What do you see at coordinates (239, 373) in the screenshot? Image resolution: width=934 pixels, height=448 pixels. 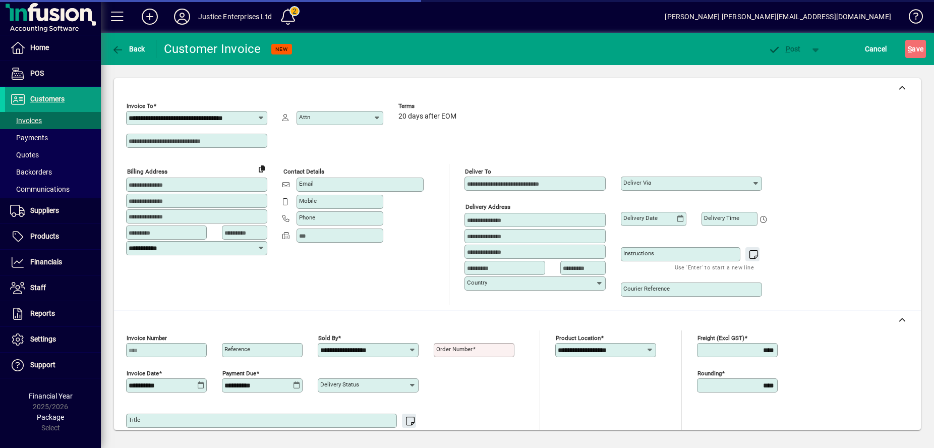 I see `mat-label: Payment due` at bounding box center [239, 373].